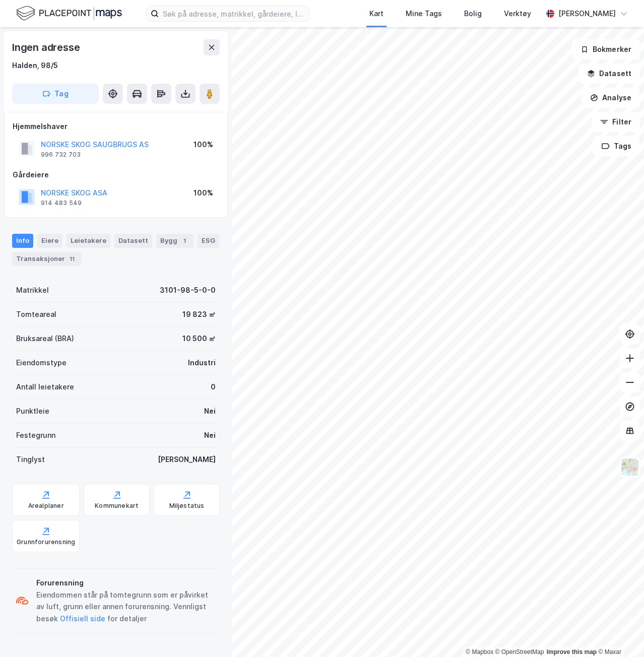 This screenshot has height=657, width=644. Describe the element at coordinates (46, 542) in the screenshot. I see `div: Grunnforurensning` at that location.